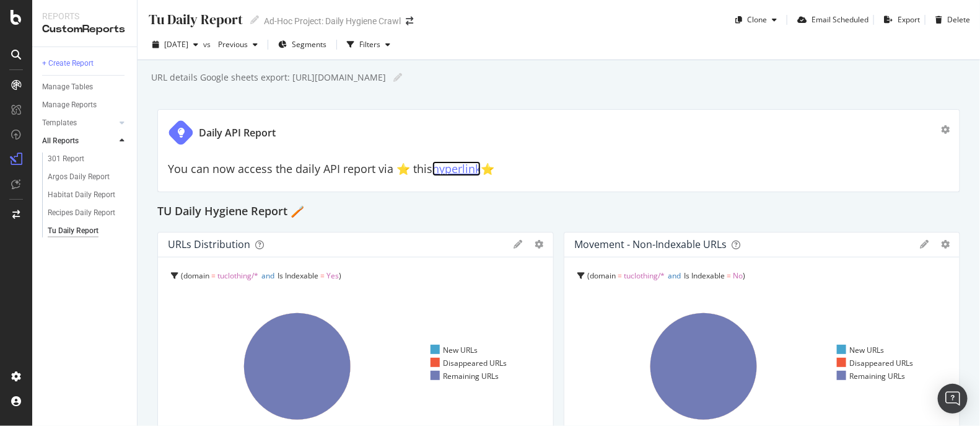 The width and height of the screenshot is (980, 426). I want to click on div: Export, so click(909, 19).